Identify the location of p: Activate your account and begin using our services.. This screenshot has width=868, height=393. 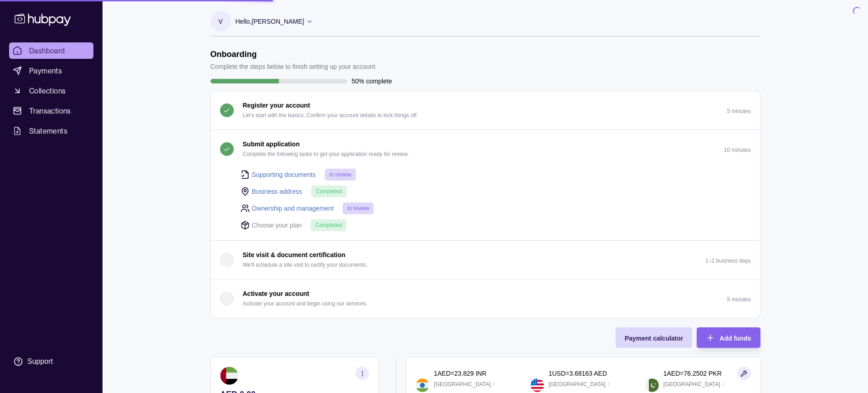
(306, 304).